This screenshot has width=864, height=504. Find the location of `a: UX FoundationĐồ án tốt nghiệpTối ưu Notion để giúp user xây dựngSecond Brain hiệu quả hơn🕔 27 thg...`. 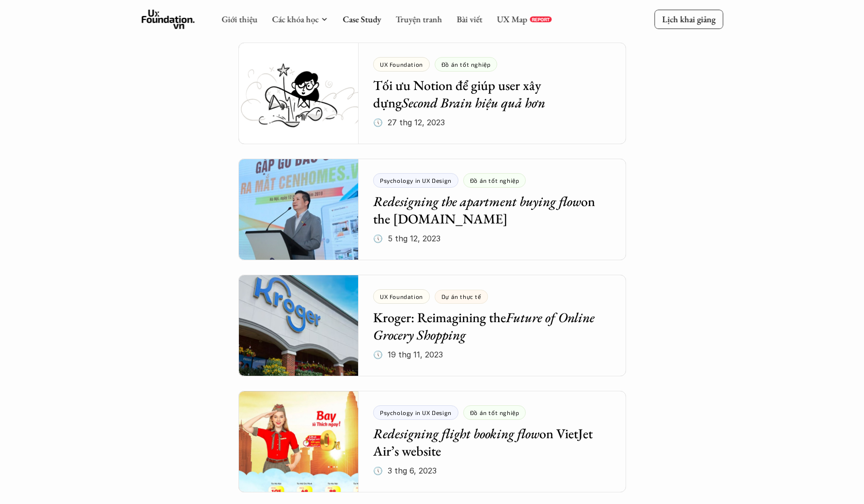

a: UX FoundationĐồ án tốt nghiệpTối ưu Notion để giúp user xây dựngSecond Brain hiệu quả hơn🕔 27 thg... is located at coordinates (432, 94).